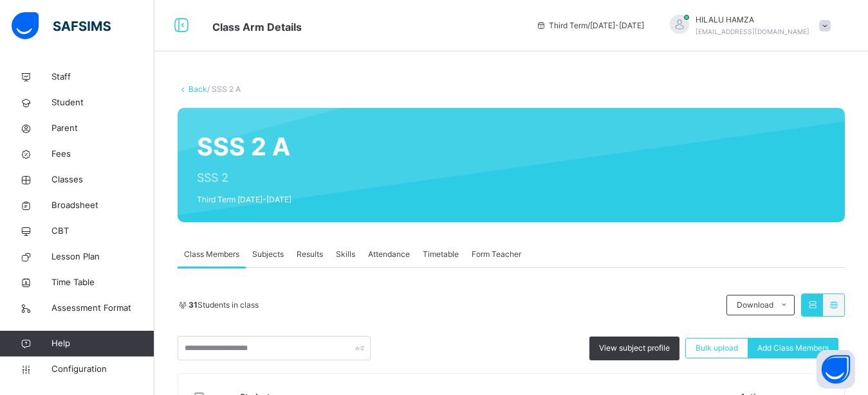  What do you see at coordinates (309, 255) in the screenshot?
I see `span: Results` at bounding box center [309, 255].